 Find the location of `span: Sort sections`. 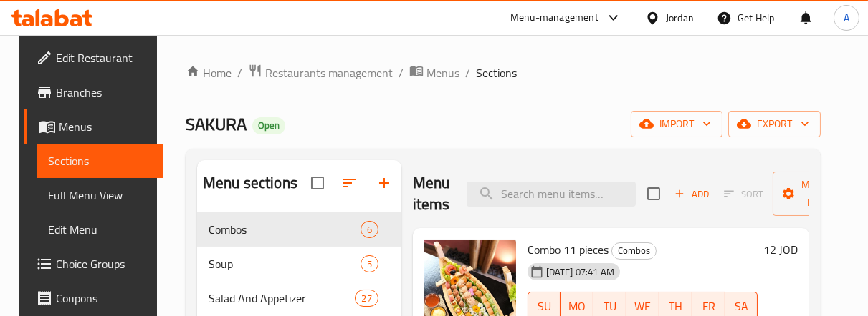

span: Sort sections is located at coordinates (350, 183).